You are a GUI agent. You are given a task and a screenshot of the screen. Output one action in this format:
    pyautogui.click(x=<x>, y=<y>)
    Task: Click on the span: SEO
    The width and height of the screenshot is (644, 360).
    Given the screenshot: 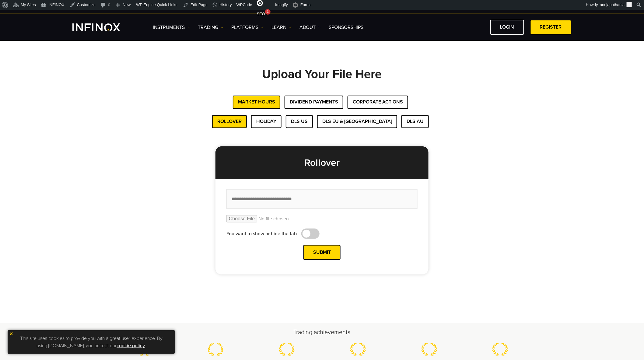 What is the action you would take?
    pyautogui.click(x=261, y=14)
    